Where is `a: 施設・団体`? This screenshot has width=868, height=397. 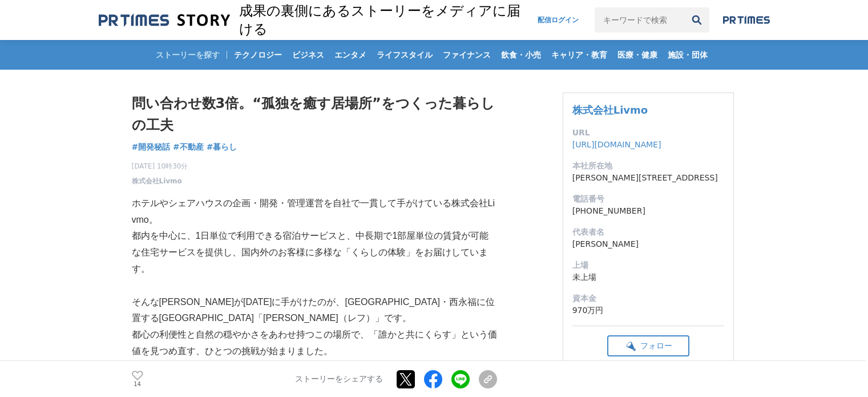
a: 施設・団体 is located at coordinates (688, 55).